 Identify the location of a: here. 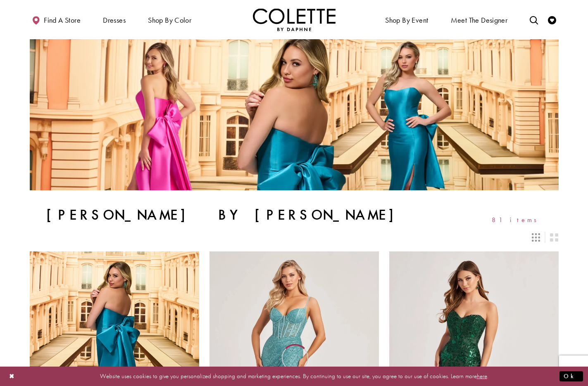
(482, 376).